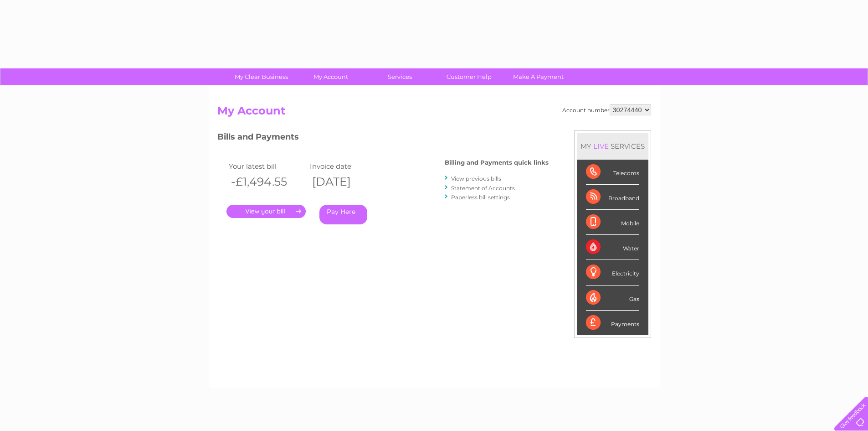 The image size is (868, 431). What do you see at coordinates (261, 77) in the screenshot?
I see `a: My Clear Business` at bounding box center [261, 77].